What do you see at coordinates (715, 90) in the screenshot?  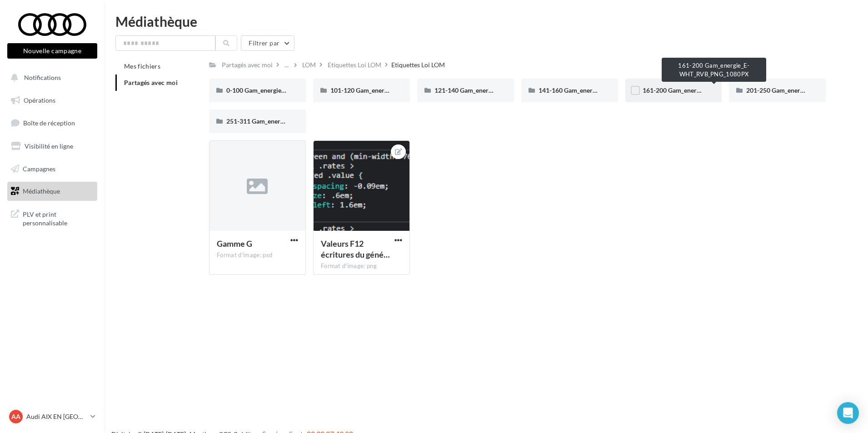 I see `span: 161-200 Gam_energie_E-WHT_RVB_PNG_1080PX` at bounding box center [715, 90].